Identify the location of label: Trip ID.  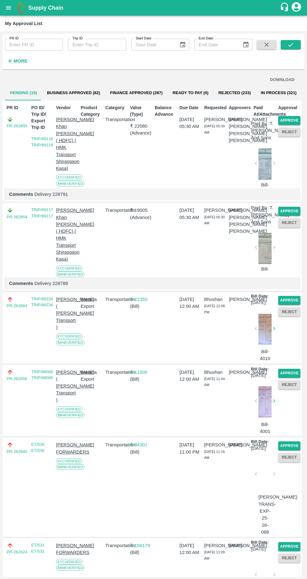
(77, 38).